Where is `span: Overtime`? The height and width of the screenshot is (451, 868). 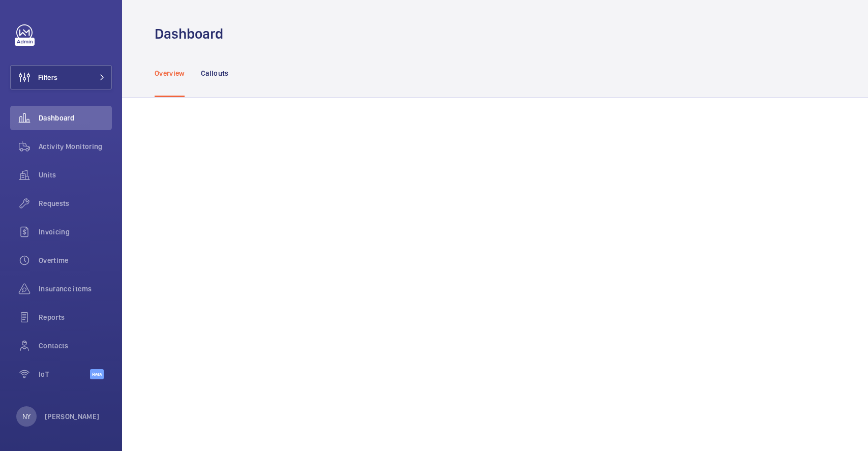
span: Overtime is located at coordinates (75, 260).